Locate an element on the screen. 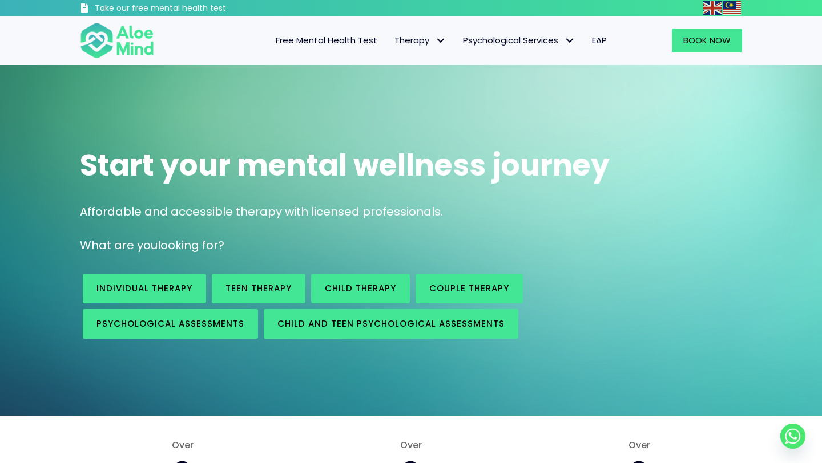  span: Couple therapy is located at coordinates (469, 288).